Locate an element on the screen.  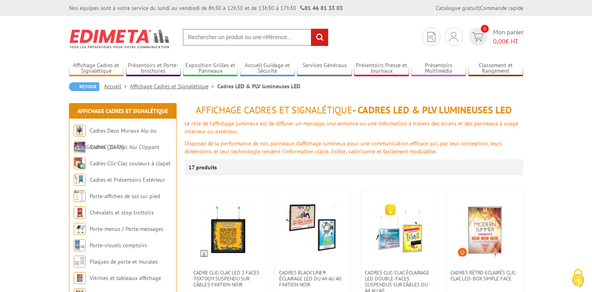
img: Cadres Rétro Eclairés Clic-Clac LED-Box simple face is located at coordinates (485, 229).